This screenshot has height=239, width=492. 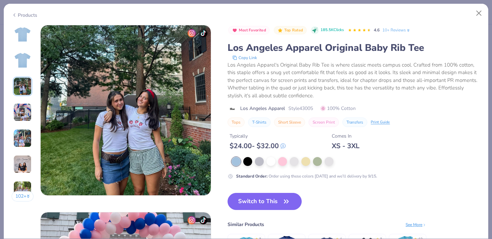 I want to click on div: Products, so click(x=24, y=15).